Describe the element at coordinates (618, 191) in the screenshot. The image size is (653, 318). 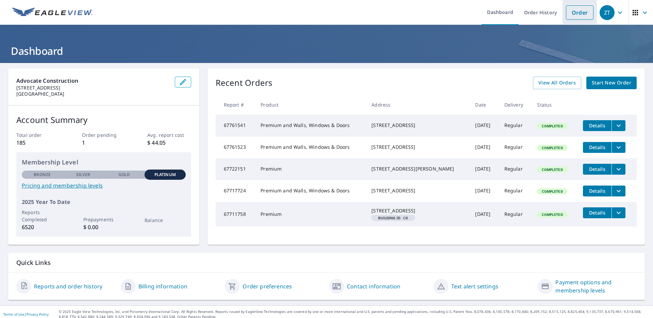
I see `button: filesDropdownBtn-67717724` at that location.